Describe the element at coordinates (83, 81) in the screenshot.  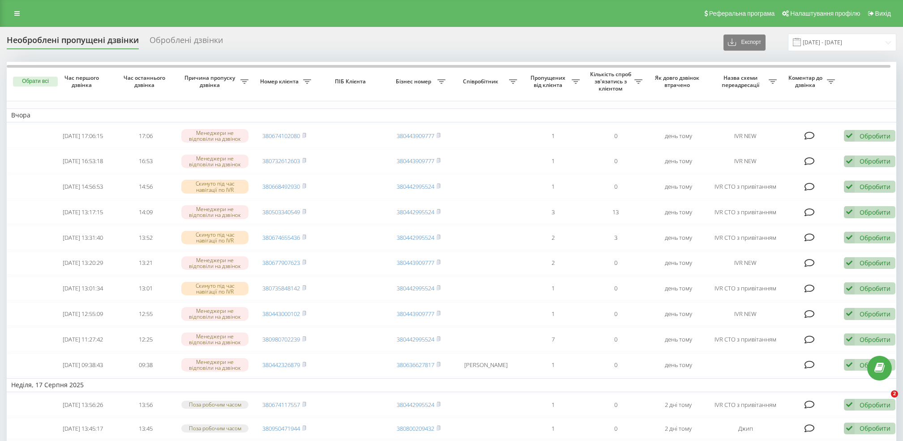
I see `span: Час першого дзвінка` at that location.